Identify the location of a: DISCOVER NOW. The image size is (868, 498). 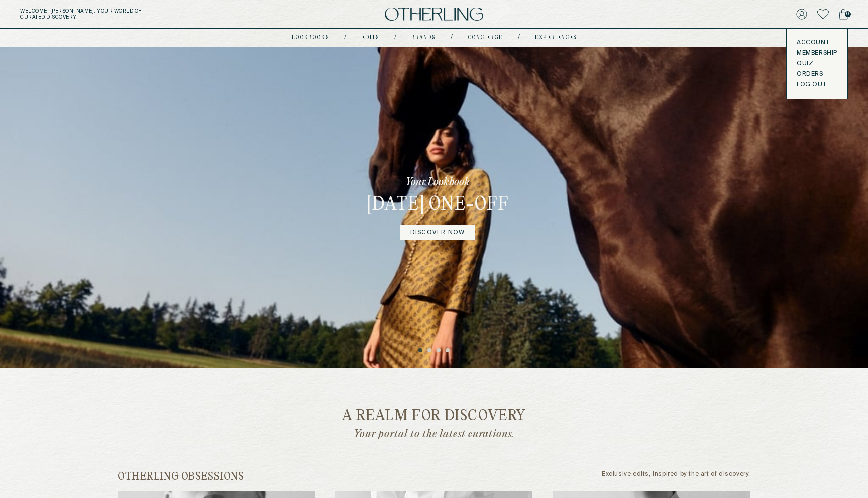
(438, 233).